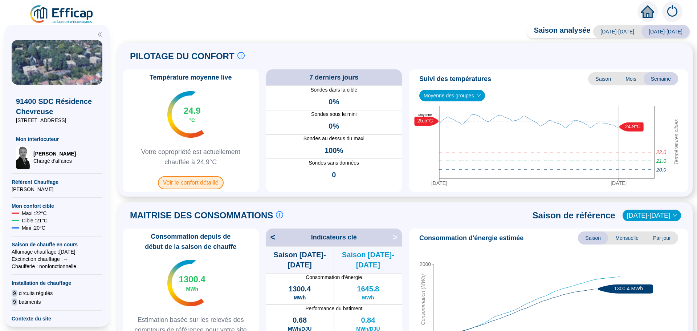 The width and height of the screenshot is (697, 331). I want to click on span: Mois, so click(631, 79).